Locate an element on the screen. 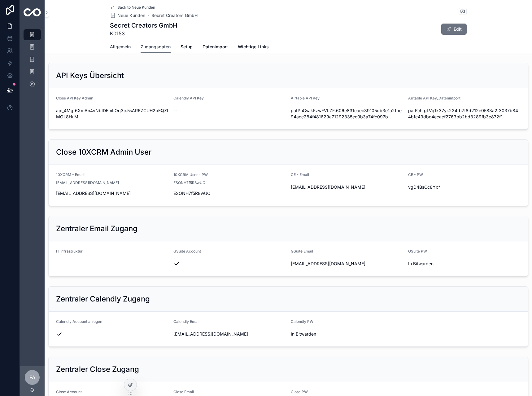 This screenshot has height=396, width=532. span: Wichtige Links is located at coordinates (253, 47).